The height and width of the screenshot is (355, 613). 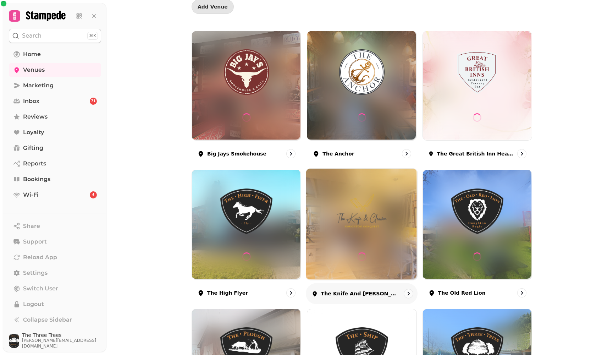 What do you see at coordinates (55, 36) in the screenshot?
I see `button: Search⌘K` at bounding box center [55, 36].